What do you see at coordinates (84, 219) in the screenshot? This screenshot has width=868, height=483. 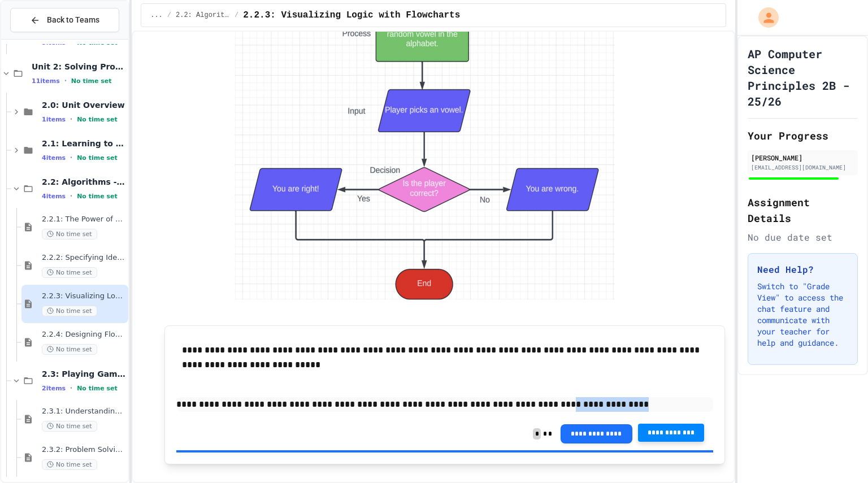 I see `span: 2.2.1: The Power of Algorithms` at bounding box center [84, 219].